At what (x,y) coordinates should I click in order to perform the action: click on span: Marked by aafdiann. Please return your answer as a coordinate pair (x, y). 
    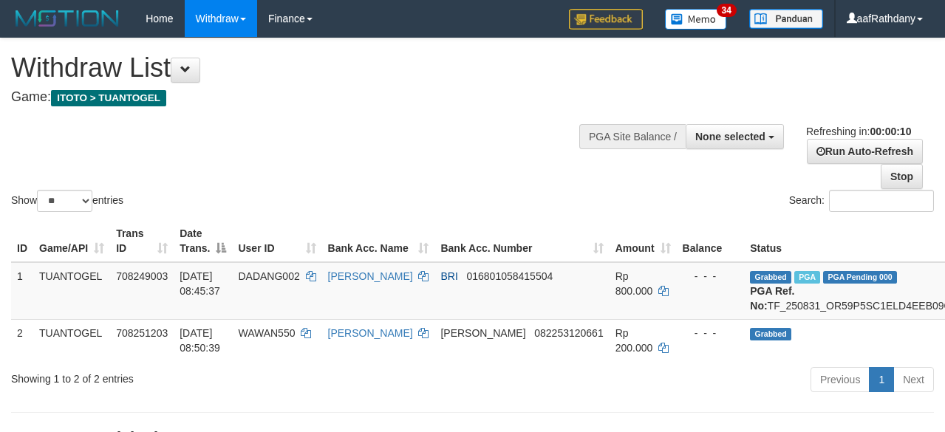
    Looking at the image, I should click on (807, 277).